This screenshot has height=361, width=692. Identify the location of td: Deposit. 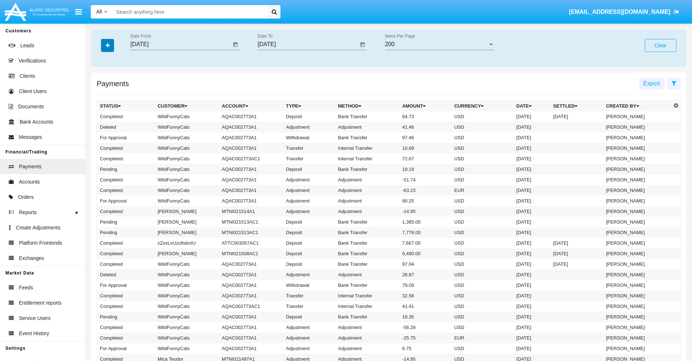
(309, 222).